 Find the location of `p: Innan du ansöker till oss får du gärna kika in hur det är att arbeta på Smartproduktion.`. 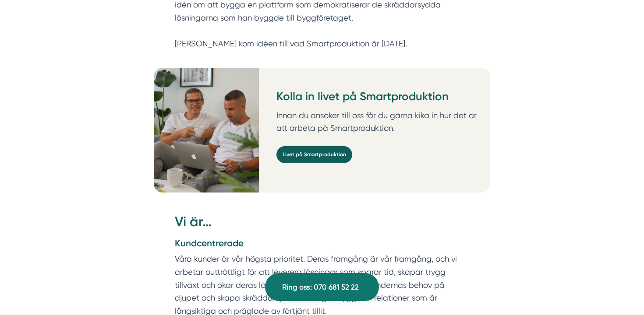

p: Innan du ansöker till oss får du gärna kika in hur det är att arbeta på Smartproduktion. is located at coordinates (380, 122).